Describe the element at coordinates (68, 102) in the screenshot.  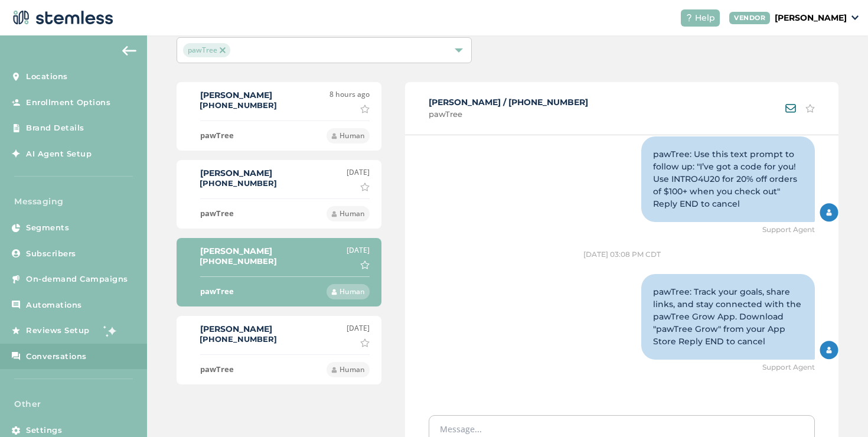
I see `span: Enrollment Options` at that location.